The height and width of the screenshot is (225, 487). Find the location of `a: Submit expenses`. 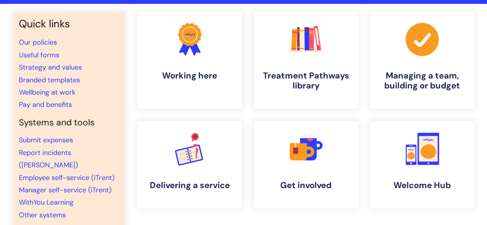

a: Submit expenses is located at coordinates (46, 140).